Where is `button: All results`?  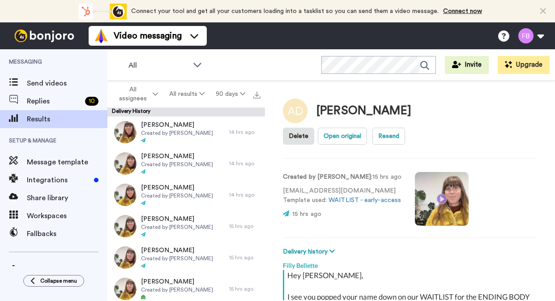 button: All results is located at coordinates (187, 94).